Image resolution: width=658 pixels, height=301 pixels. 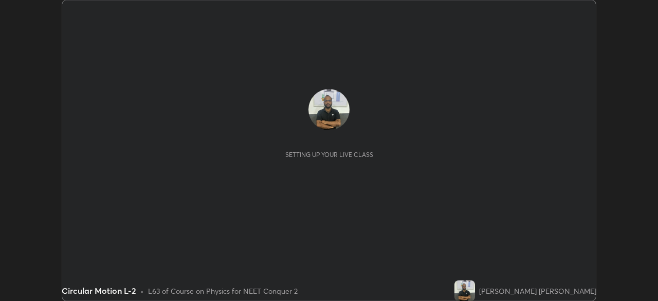 I want to click on div: L63 of Course on Physics for NEET Conquer 2, so click(x=223, y=290).